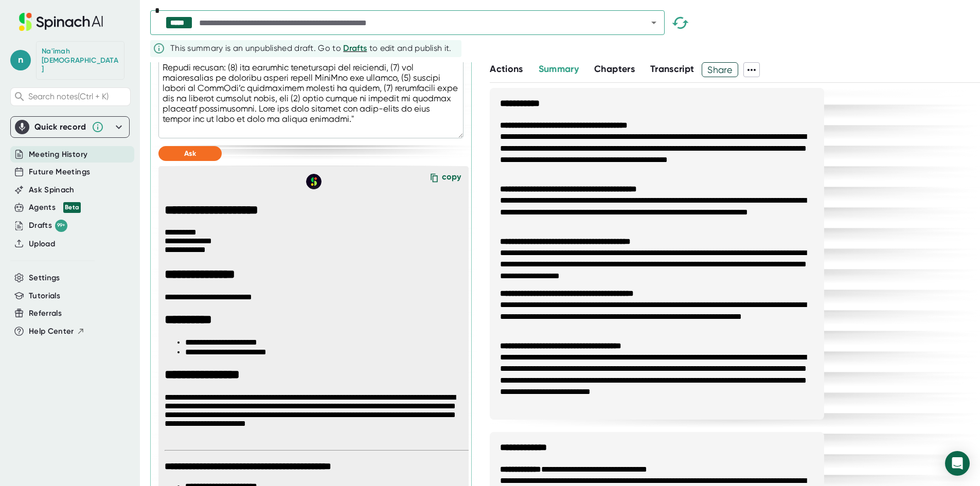 The height and width of the screenshot is (486, 980). Describe the element at coordinates (720, 70) in the screenshot. I see `button: Share` at that location.